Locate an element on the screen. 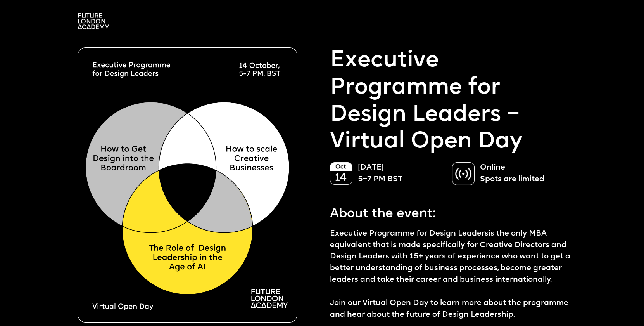 The image size is (644, 326). img: A logo saying in 3 lines: Future London Academy is located at coordinates (93, 21).